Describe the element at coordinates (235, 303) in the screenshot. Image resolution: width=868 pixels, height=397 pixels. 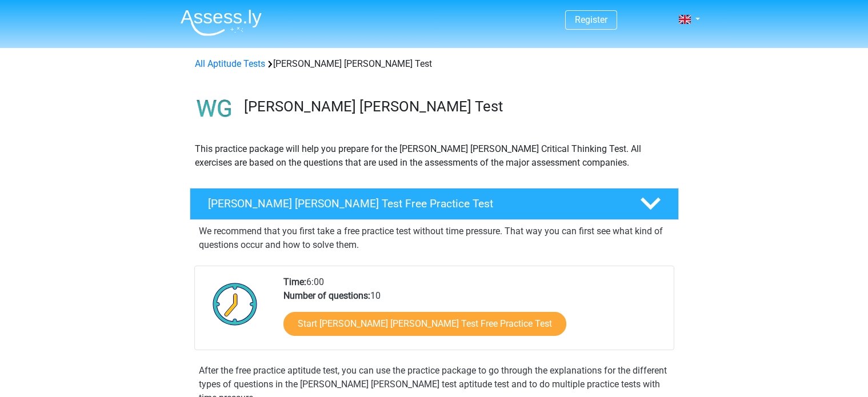
I see `img: Clock` at that location.